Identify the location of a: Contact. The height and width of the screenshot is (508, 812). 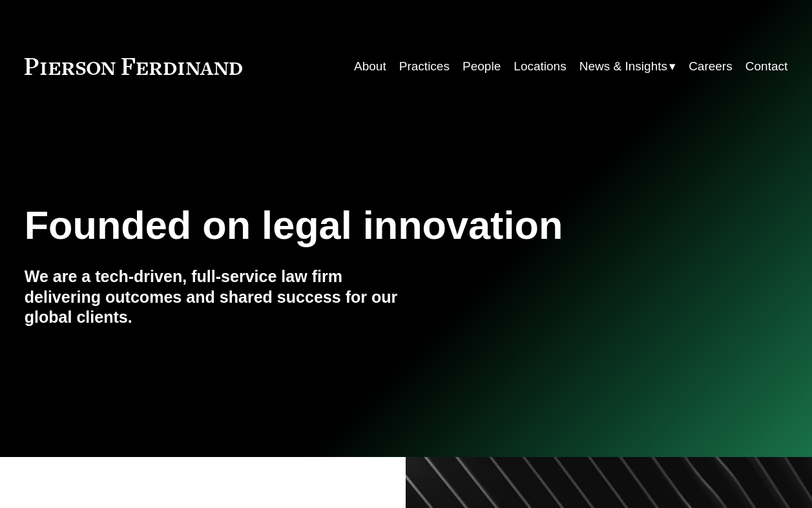
(766, 66).